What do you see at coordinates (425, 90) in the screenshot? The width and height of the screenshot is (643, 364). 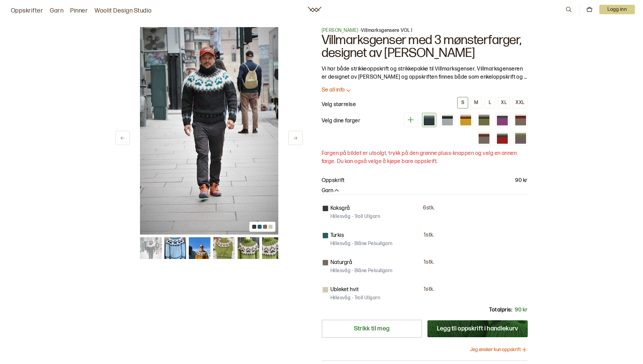 I see `button: Se all info` at bounding box center [425, 90].